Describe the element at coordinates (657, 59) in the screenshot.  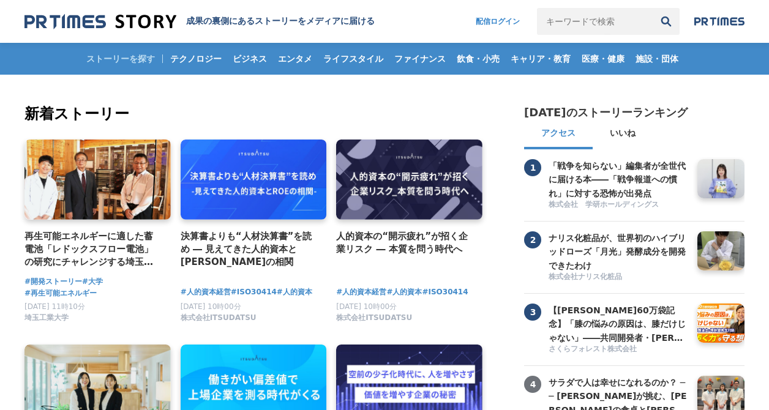
I see `a: 施設・団体` at that location.